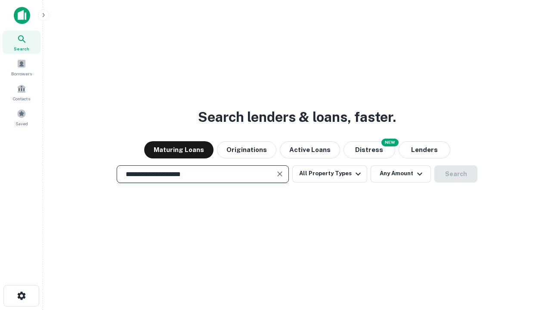 This screenshot has width=551, height=310. Describe the element at coordinates (330, 174) in the screenshot. I see `button: All Property Types` at that location.